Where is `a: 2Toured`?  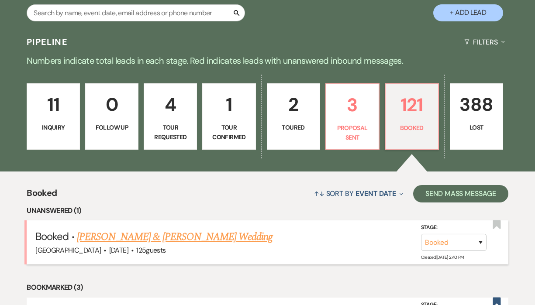 a: 2Toured is located at coordinates (293, 117).